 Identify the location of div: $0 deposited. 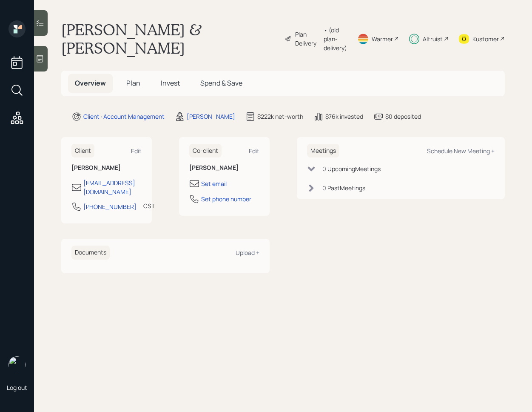
(403, 116).